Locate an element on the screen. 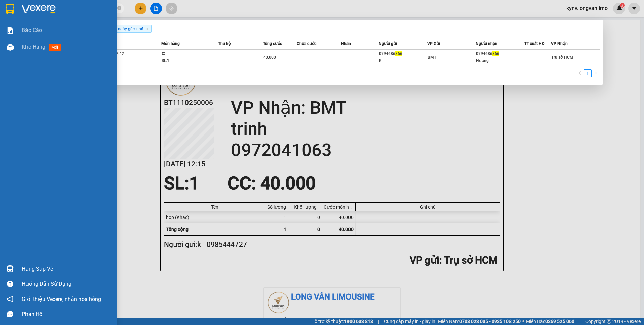 The image size is (644, 325). li: Previous Page is located at coordinates (580, 74).